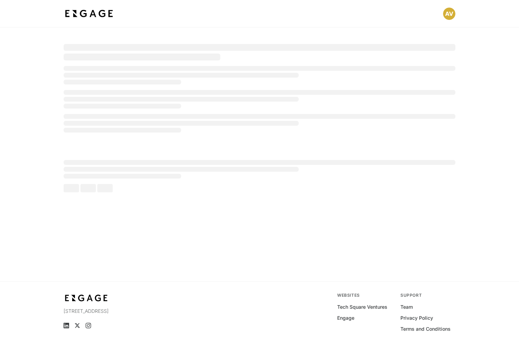  What do you see at coordinates (417, 318) in the screenshot?
I see `a: Privacy Policy` at bounding box center [417, 318].